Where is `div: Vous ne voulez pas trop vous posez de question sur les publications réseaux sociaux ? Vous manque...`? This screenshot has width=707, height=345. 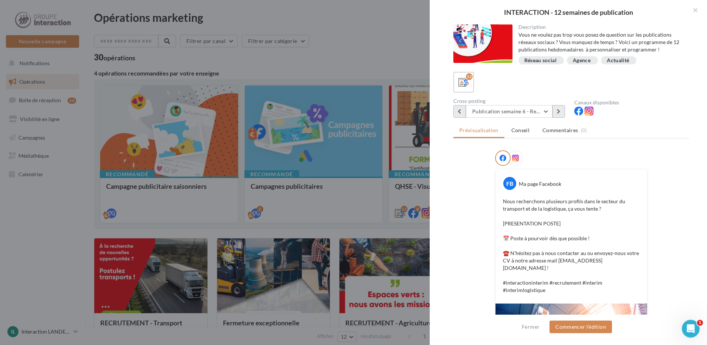 div: Vous ne voulez pas trop vous posez de question sur les publications réseaux sociaux ? Vous manque... is located at coordinates (601, 42).